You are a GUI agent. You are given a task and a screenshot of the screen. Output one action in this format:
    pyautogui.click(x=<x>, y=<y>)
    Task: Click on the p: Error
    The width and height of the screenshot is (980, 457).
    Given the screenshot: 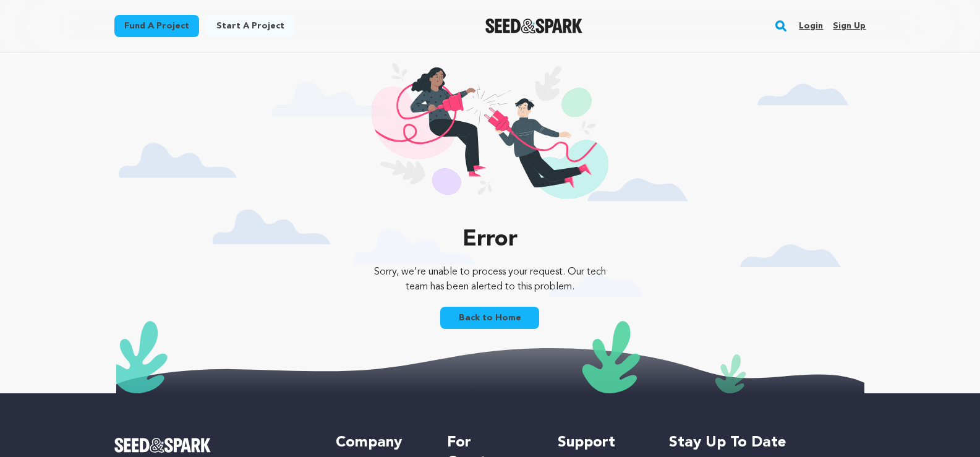 What is the action you would take?
    pyautogui.click(x=490, y=240)
    